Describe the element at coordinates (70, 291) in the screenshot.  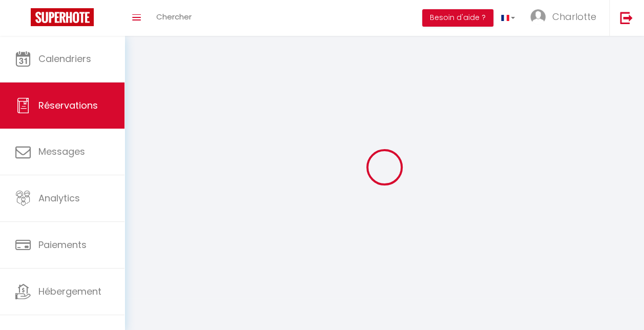
I see `span: Hébergement` at that location.